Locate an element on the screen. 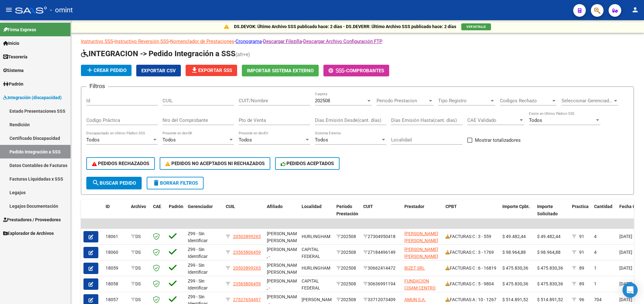 Image resolution: width=644 pixels, height=304 pixels. span: Explorador de Archivos is located at coordinates (29, 233).